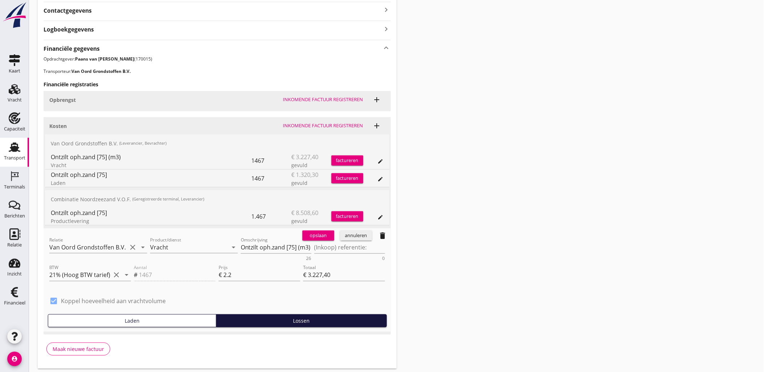  I want to click on textarea: (Inkoop) referentie:, so click(349, 247).